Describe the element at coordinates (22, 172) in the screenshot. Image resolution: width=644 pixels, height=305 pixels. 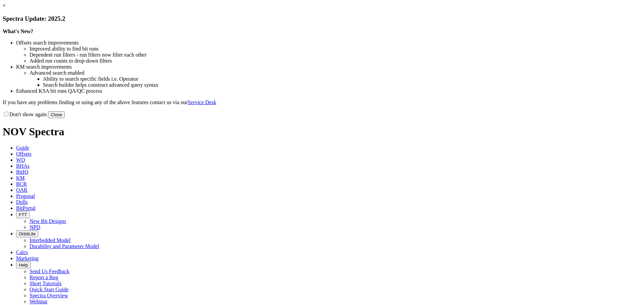
I see `span: BitIQ` at that location.